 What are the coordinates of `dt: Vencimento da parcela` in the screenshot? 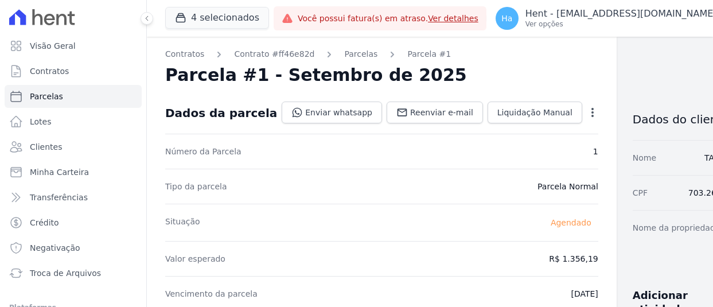 It's located at (211, 294).